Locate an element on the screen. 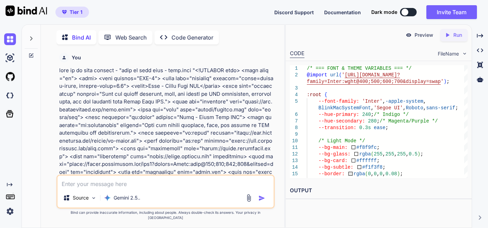  span: --bg-card: is located at coordinates (333, 160).